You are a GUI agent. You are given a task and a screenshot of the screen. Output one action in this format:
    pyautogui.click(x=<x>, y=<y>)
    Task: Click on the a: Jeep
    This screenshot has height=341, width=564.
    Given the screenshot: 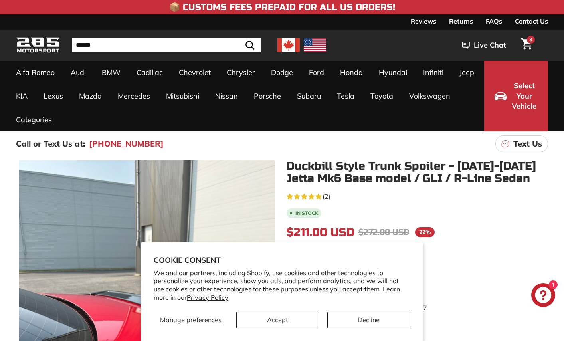 What is the action you would take?
    pyautogui.click(x=466, y=72)
    